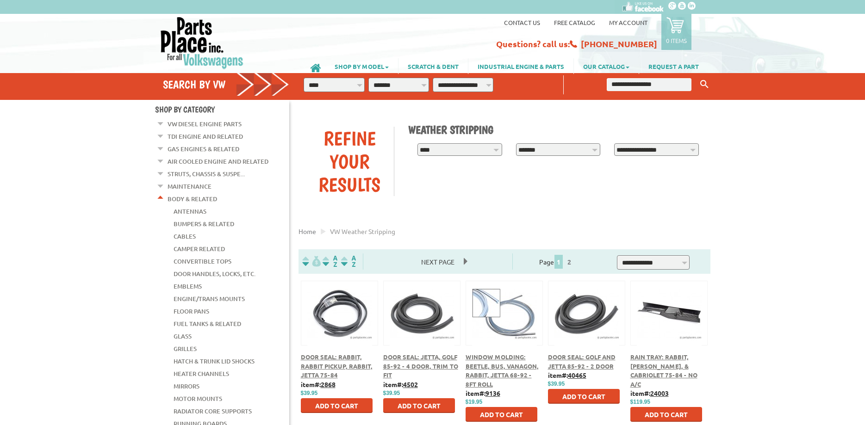 This screenshot has width=865, height=425. I want to click on span: $119.95, so click(640, 402).